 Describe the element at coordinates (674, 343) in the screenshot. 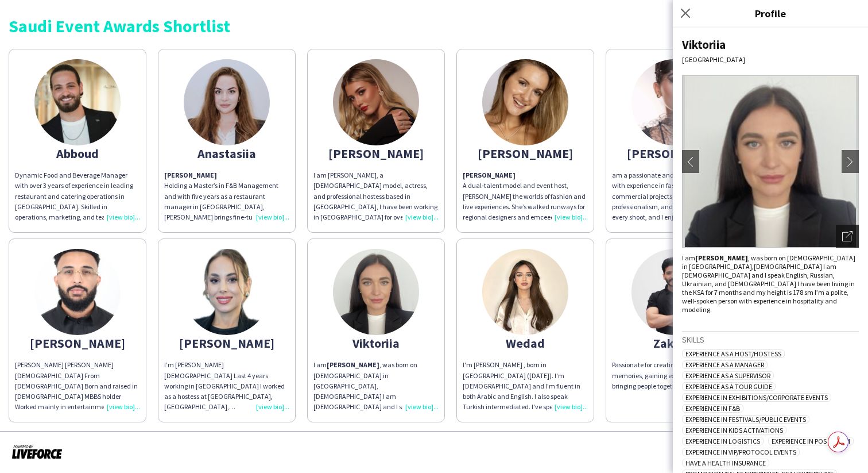

I see `div: Zakaria` at that location.